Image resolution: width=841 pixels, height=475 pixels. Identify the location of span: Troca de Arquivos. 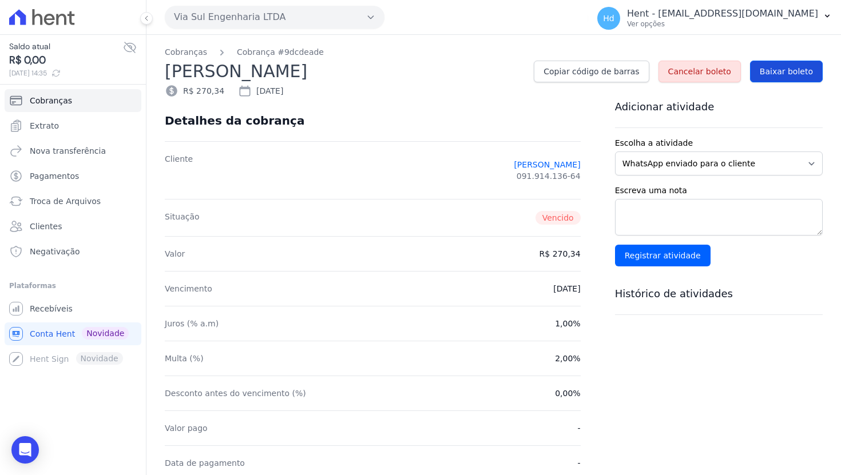
(65, 201).